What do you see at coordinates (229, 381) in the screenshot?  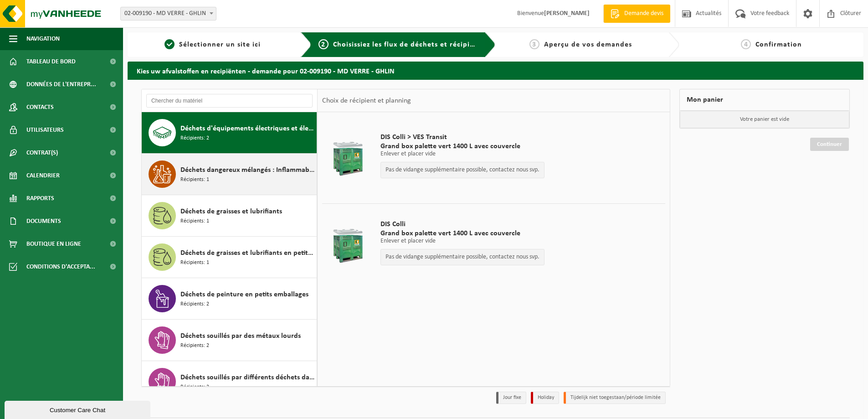 I see `button: Déchets souillés par différents déchets dangereux Récipients: 3` at bounding box center [229, 381].